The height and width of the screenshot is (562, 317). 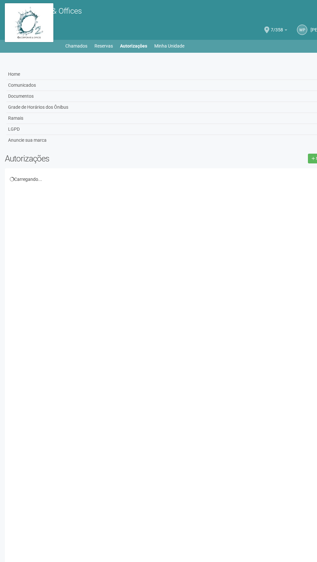 What do you see at coordinates (302, 30) in the screenshot?
I see `a: WP` at bounding box center [302, 30].